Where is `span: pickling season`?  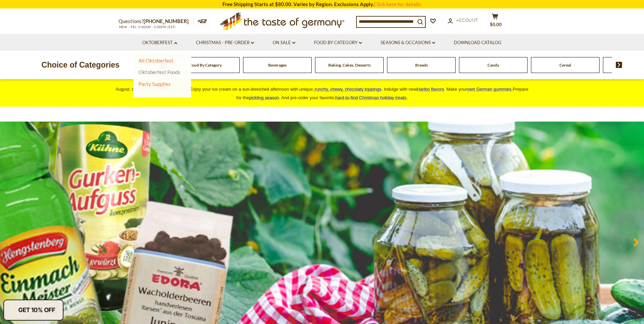
span: pickling season is located at coordinates (264, 97).